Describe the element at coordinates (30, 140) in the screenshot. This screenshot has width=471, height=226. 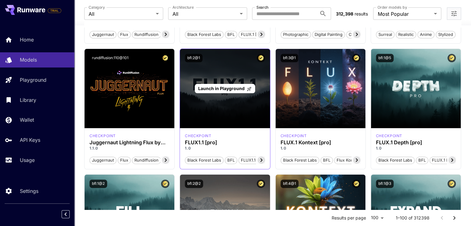
I see `p: API Keys` at that location.